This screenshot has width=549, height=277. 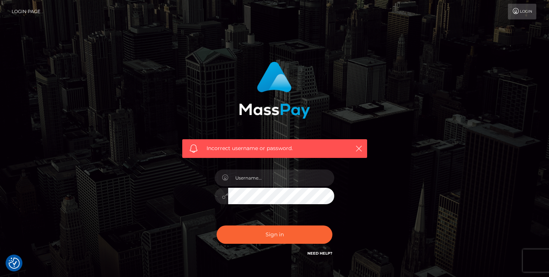 What do you see at coordinates (320, 253) in the screenshot?
I see `a: Need Help?` at bounding box center [320, 253].